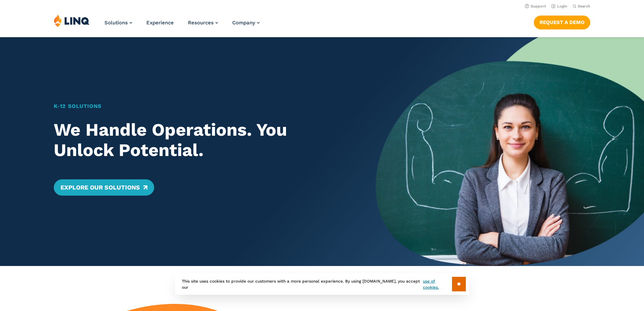 The image size is (644, 311). I want to click on span: Search, so click(584, 6).